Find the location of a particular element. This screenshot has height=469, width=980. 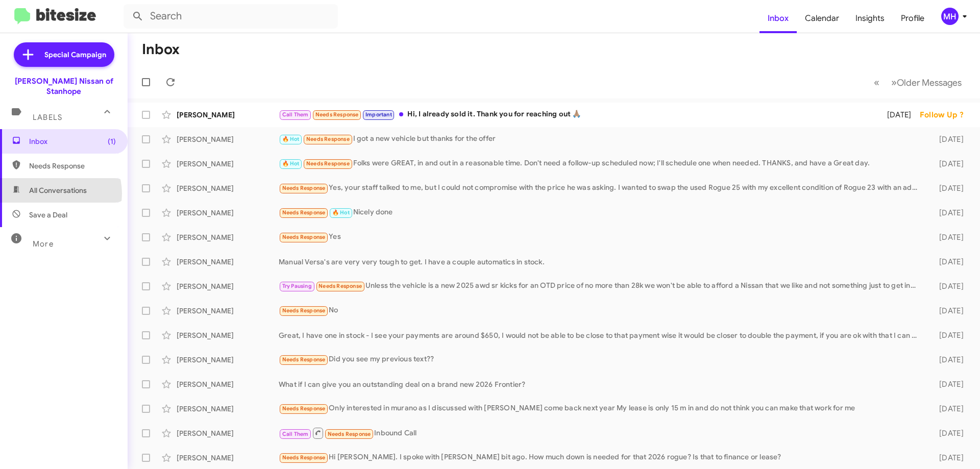

span: Insights is located at coordinates (869, 18).